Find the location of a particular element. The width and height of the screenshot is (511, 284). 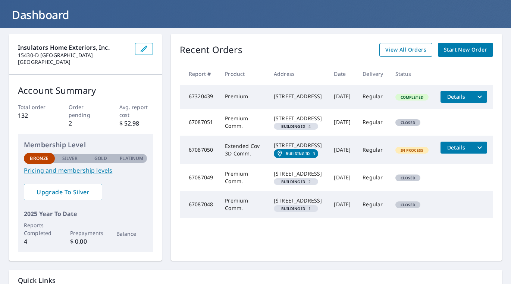

span: 4 is located at coordinates (296, 126).